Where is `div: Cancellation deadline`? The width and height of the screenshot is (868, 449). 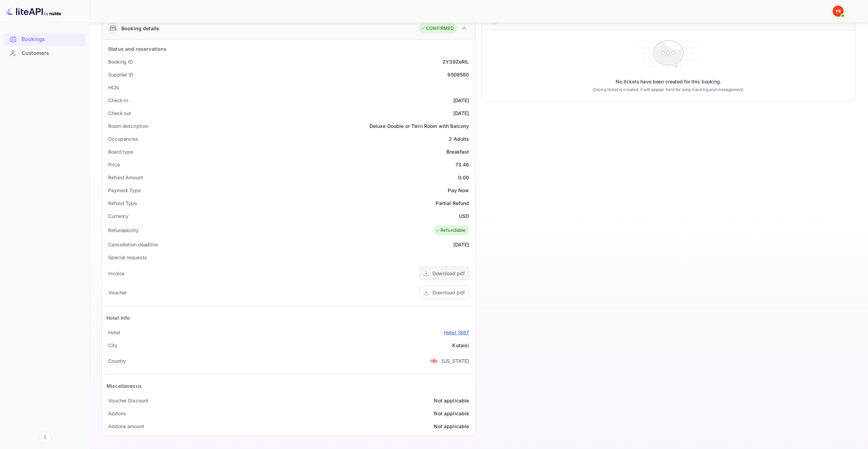
div: Cancellation deadline is located at coordinates (133, 244).